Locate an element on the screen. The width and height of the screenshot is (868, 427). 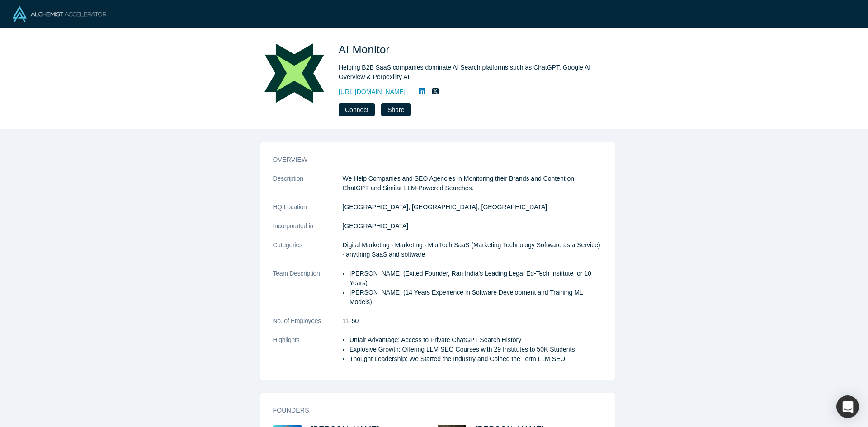
dt: Description is located at coordinates (308, 188).